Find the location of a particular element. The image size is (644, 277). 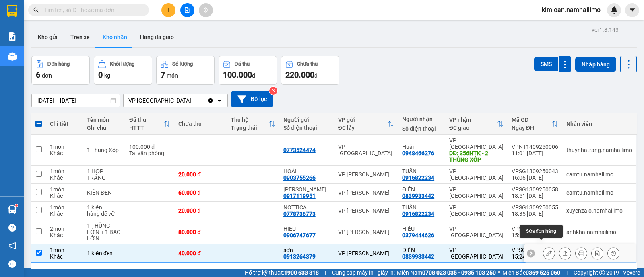

span: kimloan.namhailimo is located at coordinates (571, 10).